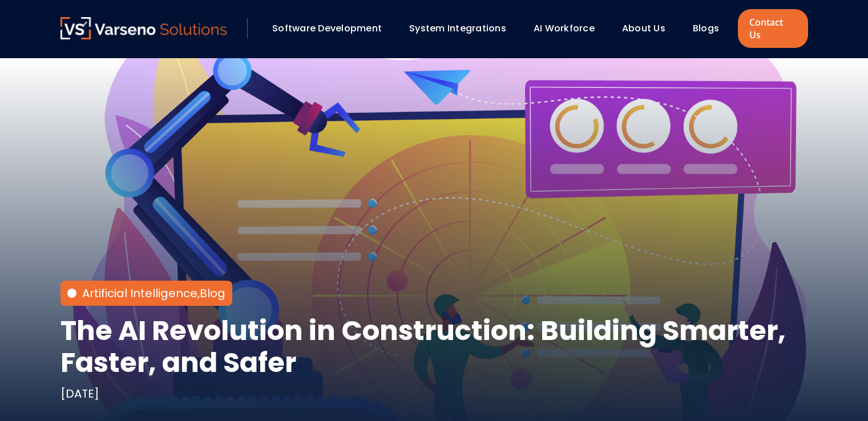 The image size is (868, 421). I want to click on div: Software Development, so click(332, 29).